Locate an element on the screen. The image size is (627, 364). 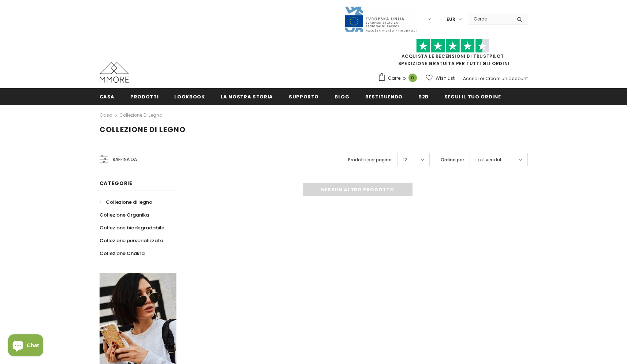
span: Collezione Organika is located at coordinates (124, 215).